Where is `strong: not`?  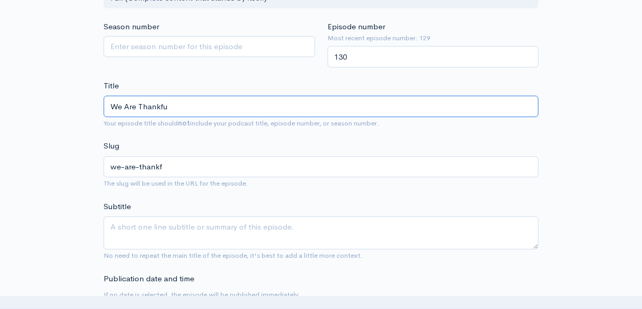
strong: not is located at coordinates (184, 123).